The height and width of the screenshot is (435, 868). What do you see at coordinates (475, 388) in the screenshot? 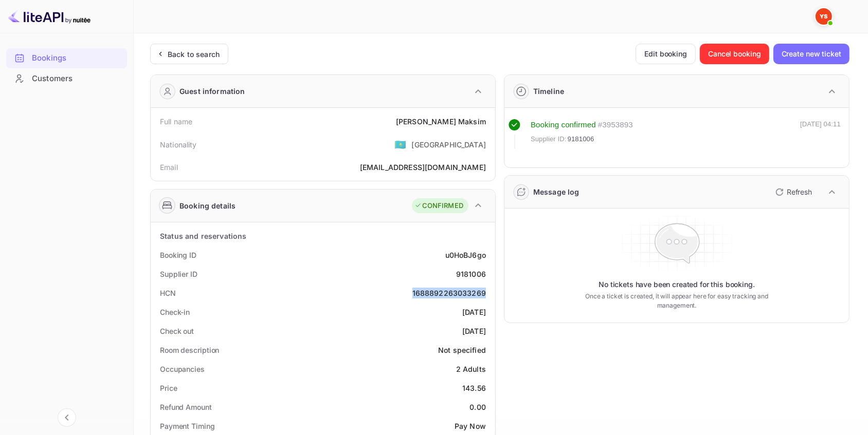
I see `div: 143.56` at bounding box center [475, 388].